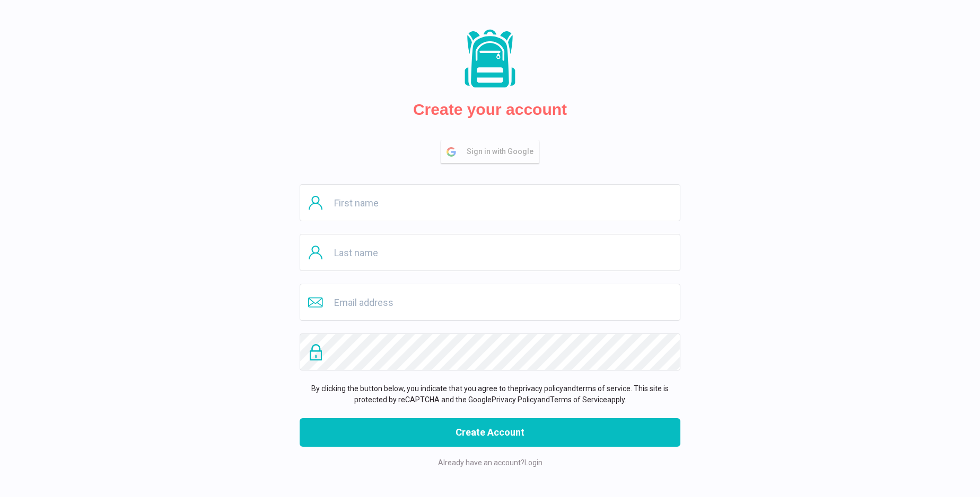 The width and height of the screenshot is (980, 497). What do you see at coordinates (603, 389) in the screenshot?
I see `a: terms of service` at bounding box center [603, 389].